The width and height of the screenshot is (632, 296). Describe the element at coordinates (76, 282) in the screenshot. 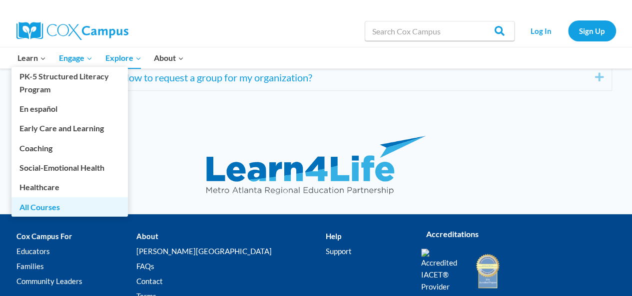

I see `a: Community Leaders` at that location.